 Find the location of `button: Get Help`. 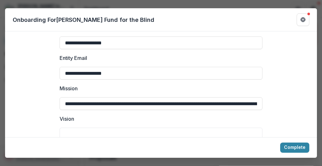

button: Get Help is located at coordinates (303, 20).